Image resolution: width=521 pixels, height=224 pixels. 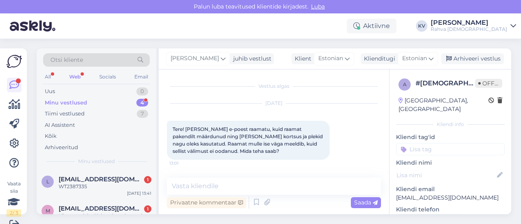 I want to click on input: Lisa tag, so click(x=450, y=149).